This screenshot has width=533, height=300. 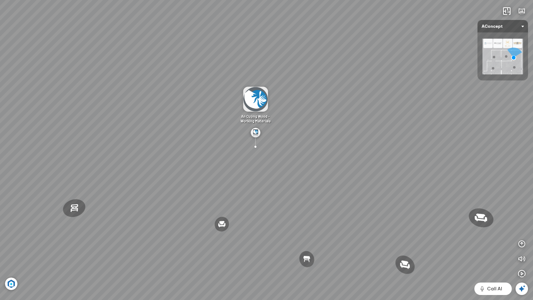 What do you see at coordinates (494, 289) in the screenshot?
I see `span: Call AI` at bounding box center [494, 289].